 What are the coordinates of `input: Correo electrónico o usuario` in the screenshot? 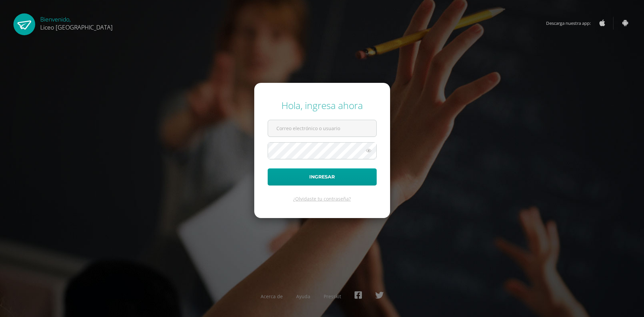 It's located at (322, 128).